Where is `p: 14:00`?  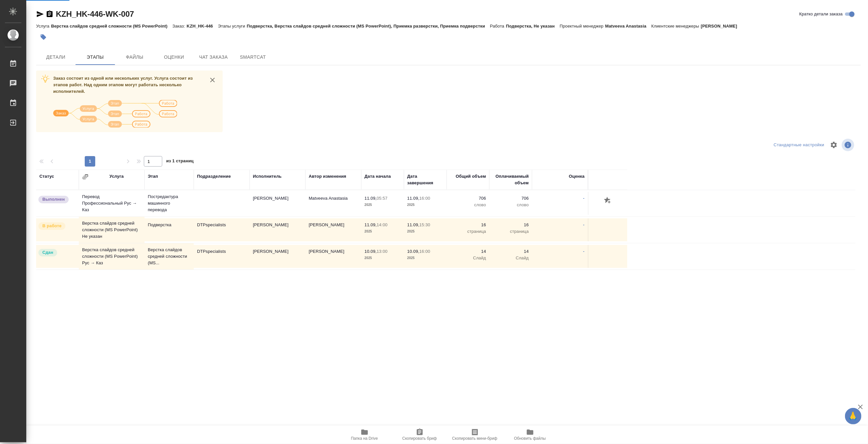
p: 14:00 is located at coordinates (382, 224).